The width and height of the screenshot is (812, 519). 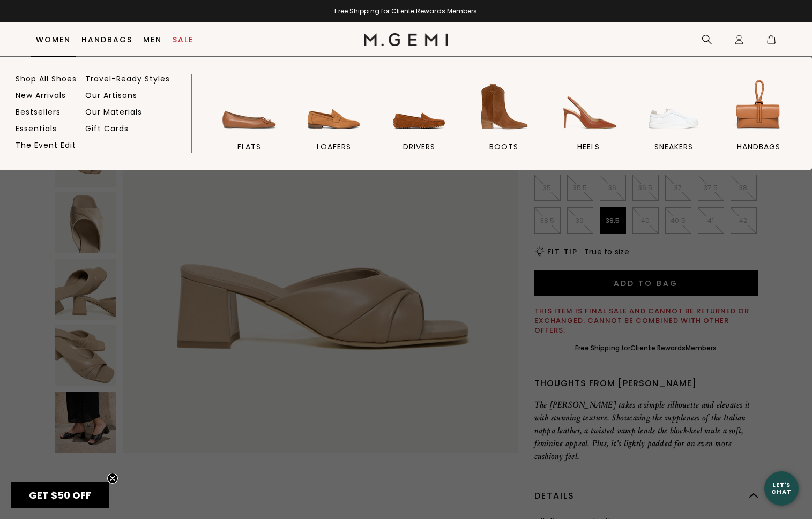 What do you see at coordinates (111, 96) in the screenshot?
I see `a: Our Artisans` at bounding box center [111, 96].